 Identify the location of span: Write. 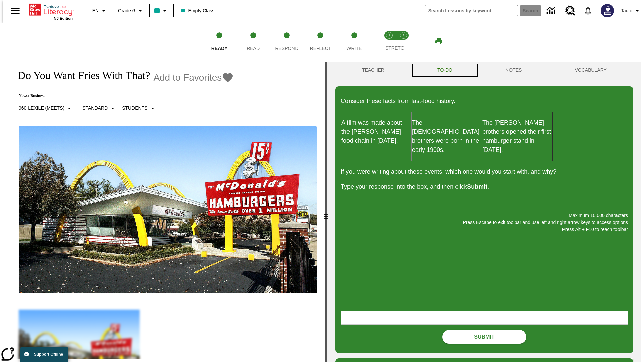
(354, 48).